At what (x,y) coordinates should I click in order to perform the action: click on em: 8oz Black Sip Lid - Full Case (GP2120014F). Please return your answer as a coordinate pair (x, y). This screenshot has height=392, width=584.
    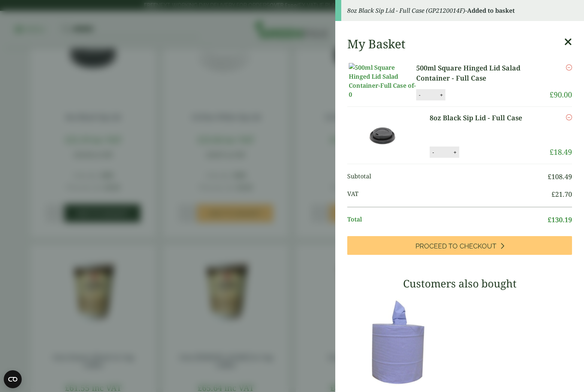
    Looking at the image, I should click on (406, 10).